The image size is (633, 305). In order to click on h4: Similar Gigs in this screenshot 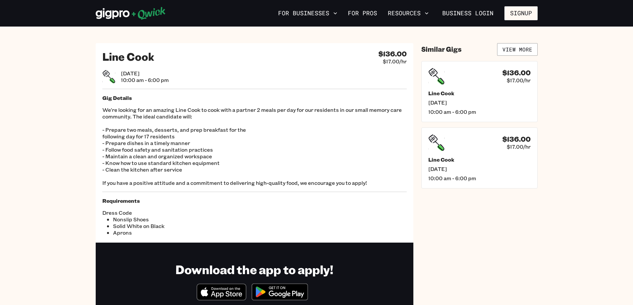, I will do `click(441, 49)`.